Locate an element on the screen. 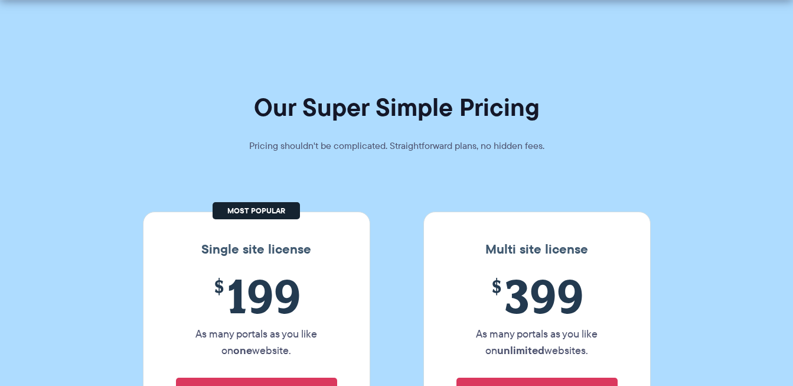 The height and width of the screenshot is (386, 793). strong: unlimited is located at coordinates (521, 350).